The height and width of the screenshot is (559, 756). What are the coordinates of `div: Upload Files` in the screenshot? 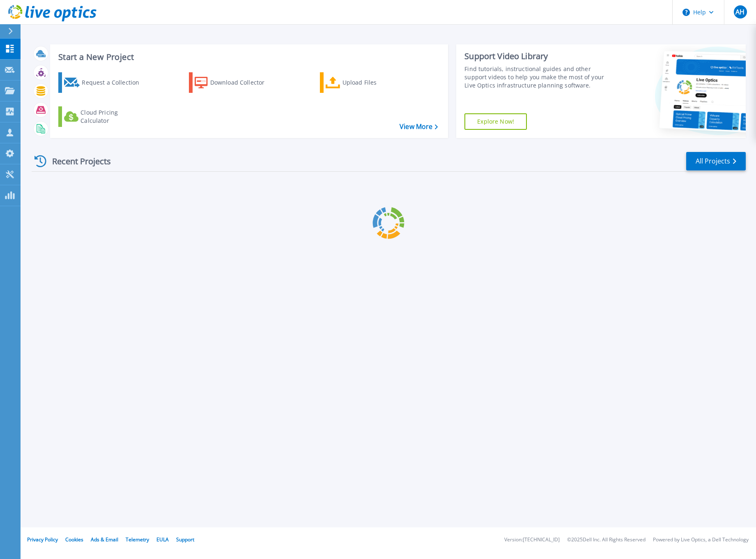 It's located at (376, 82).